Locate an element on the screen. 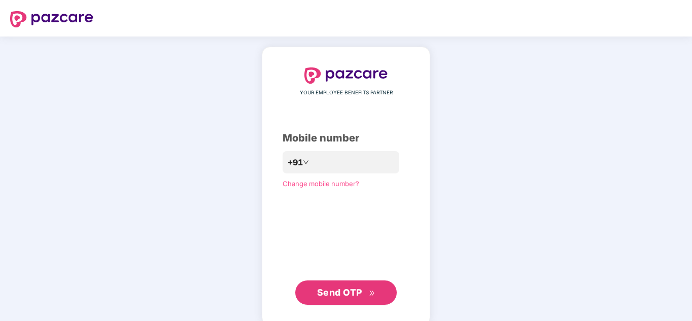 This screenshot has height=321, width=692. button: Send OTPdouble-right is located at coordinates (346, 293).